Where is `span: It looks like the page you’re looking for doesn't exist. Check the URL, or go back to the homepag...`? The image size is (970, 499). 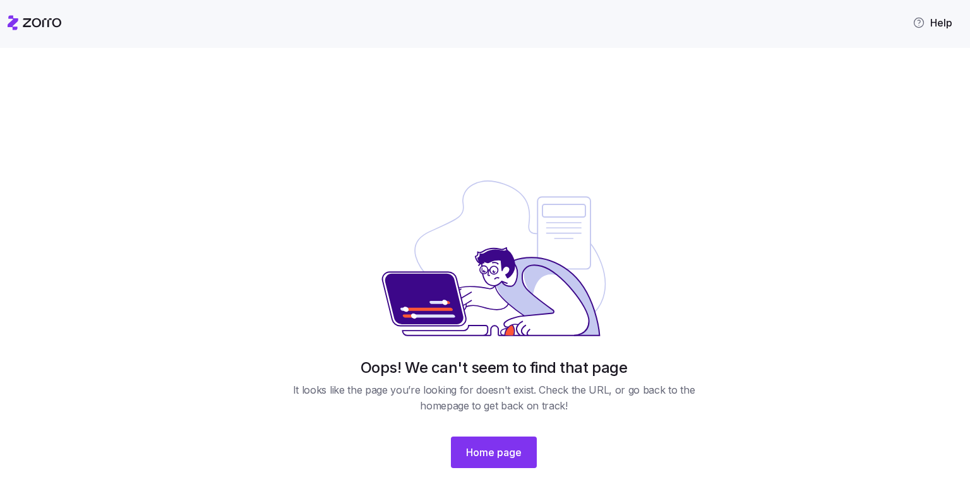
span: It looks like the page you’re looking for doesn't exist. Check the URL, or go back to the homepag... is located at coordinates (494, 398).